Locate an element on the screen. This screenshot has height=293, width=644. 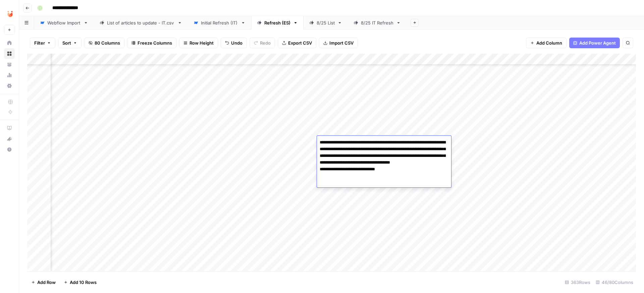
button: Add 10 Rows is located at coordinates (80, 283).